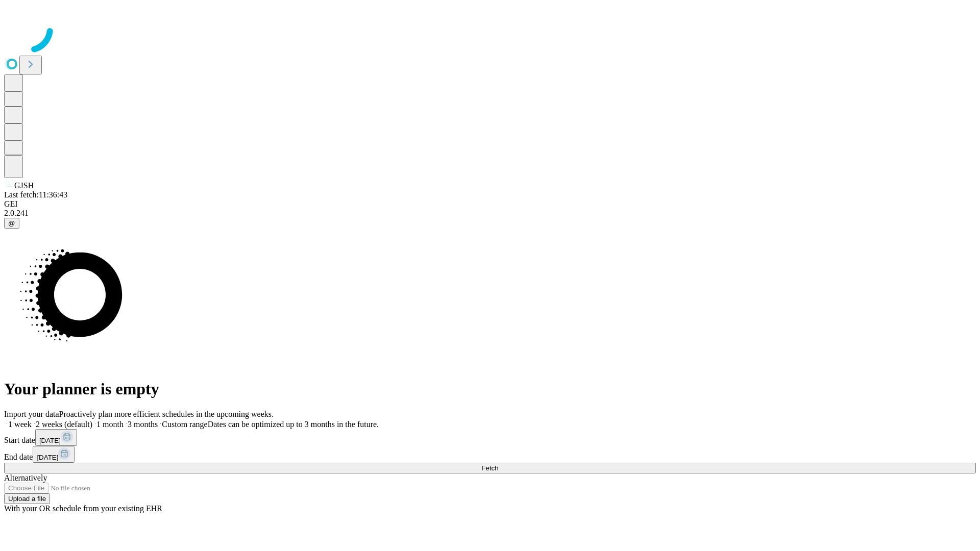  I want to click on span: Last fetch: 11:36:43, so click(36, 194).